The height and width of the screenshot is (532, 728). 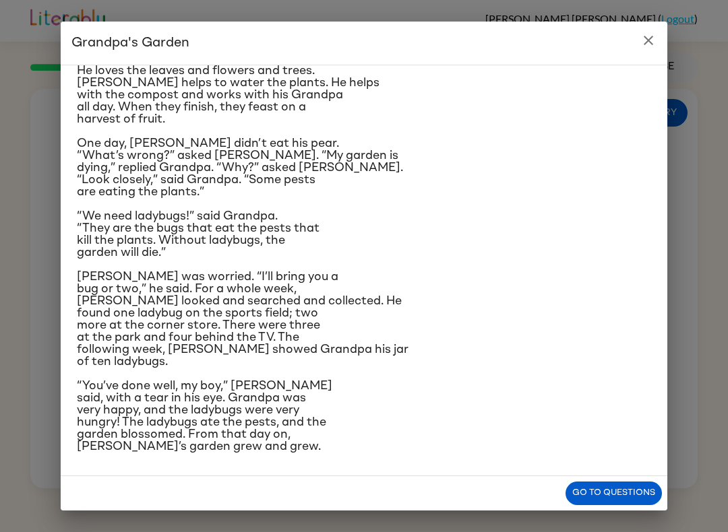 I want to click on h2: Grandpa's Garden, so click(x=364, y=43).